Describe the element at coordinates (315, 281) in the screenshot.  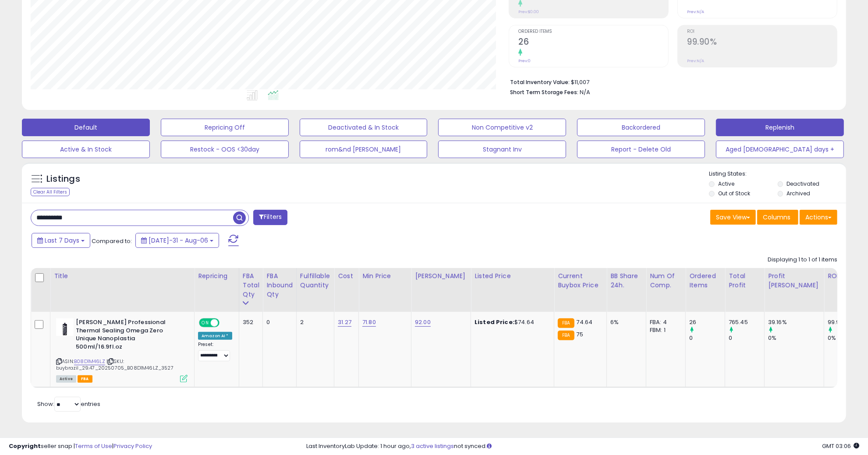
I see `div: Fulfillable Quantity` at that location.